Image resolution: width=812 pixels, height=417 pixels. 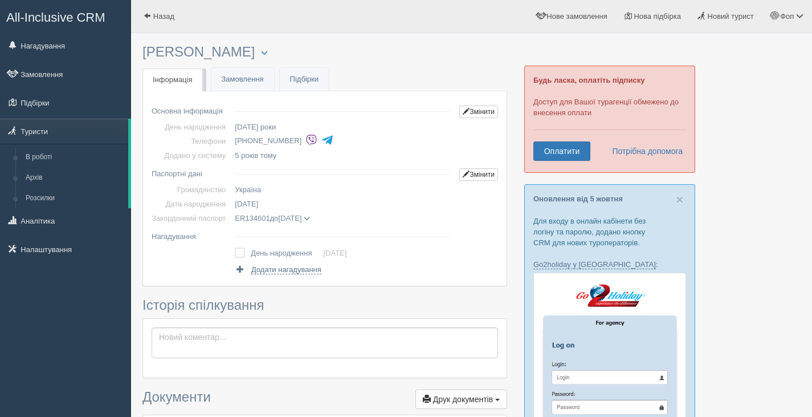 What do you see at coordinates (56, 17) in the screenshot?
I see `span: All-Inclusive CRM` at bounding box center [56, 17].